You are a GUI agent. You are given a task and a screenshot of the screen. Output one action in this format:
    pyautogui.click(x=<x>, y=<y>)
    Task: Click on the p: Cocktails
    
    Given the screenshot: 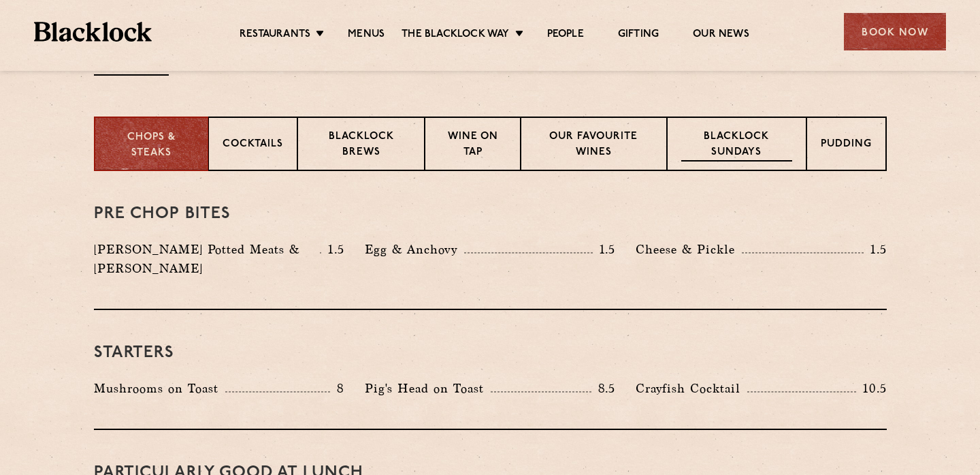 What is the action you would take?
    pyautogui.click(x=252, y=145)
    